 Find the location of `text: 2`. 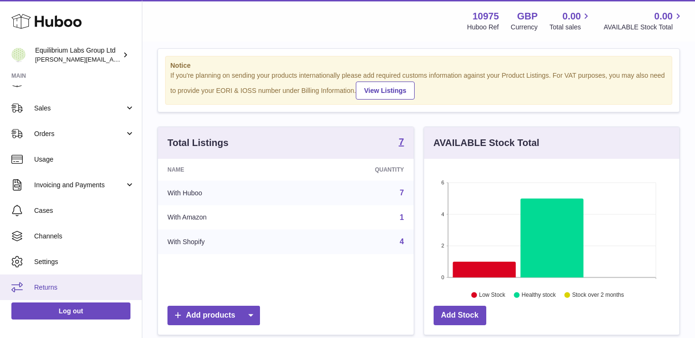

text: 2 is located at coordinates (443, 246).